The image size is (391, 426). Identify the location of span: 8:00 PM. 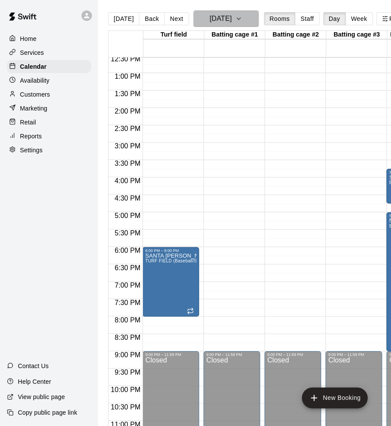
(128, 321).